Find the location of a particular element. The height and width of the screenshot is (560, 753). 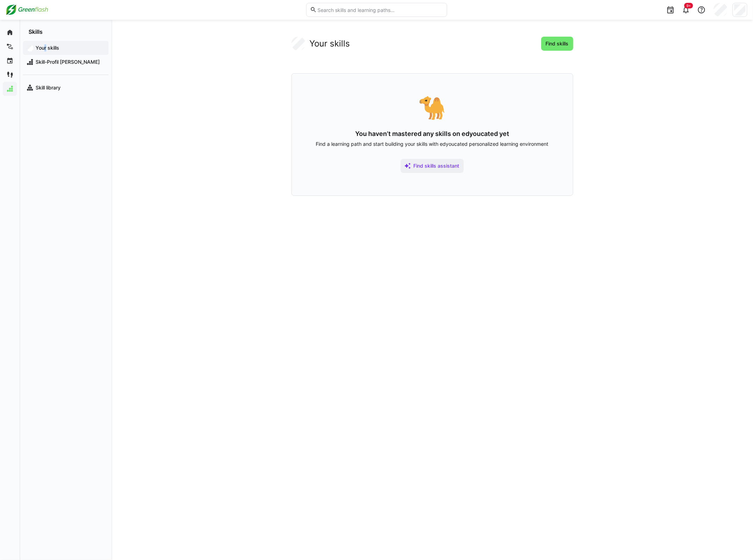

span: 9+ is located at coordinates (688, 5).